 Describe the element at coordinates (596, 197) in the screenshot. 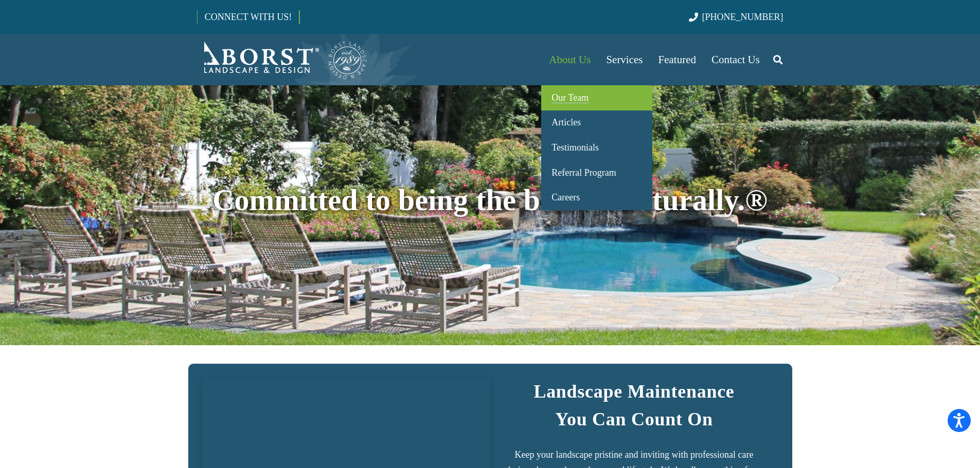

I see `a: Careers` at that location.